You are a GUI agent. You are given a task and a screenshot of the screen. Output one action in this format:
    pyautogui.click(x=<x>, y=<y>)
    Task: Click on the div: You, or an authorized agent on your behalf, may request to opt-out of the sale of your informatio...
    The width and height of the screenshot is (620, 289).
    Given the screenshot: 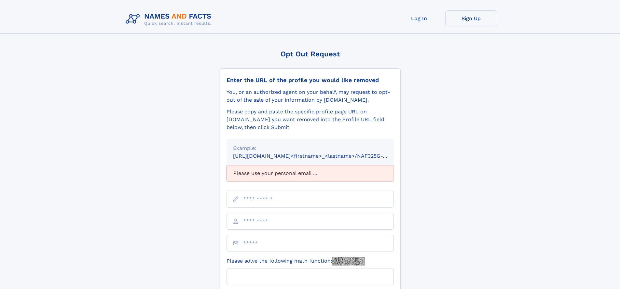 What is the action you would take?
    pyautogui.click(x=310, y=96)
    